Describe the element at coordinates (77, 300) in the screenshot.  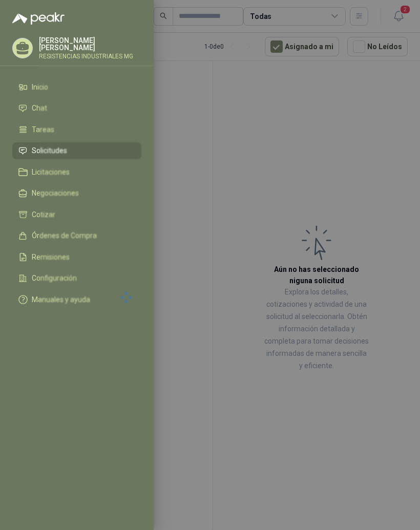
I see `a: Manuales y ayuda` at that location.